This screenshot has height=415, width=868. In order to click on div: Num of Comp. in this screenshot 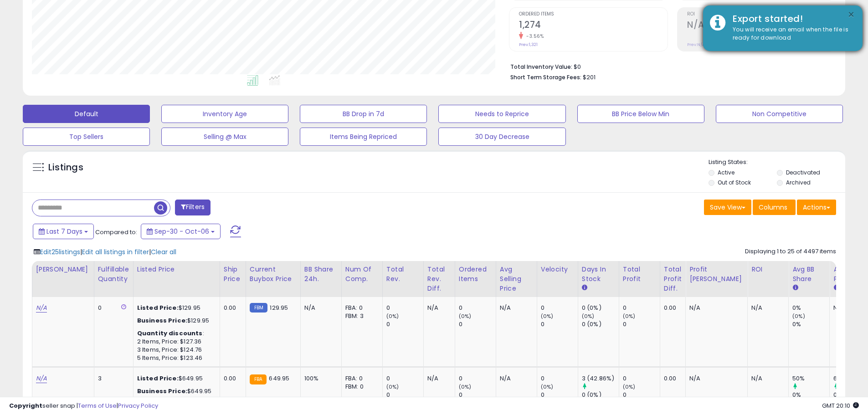, I will do `click(361, 274)`.